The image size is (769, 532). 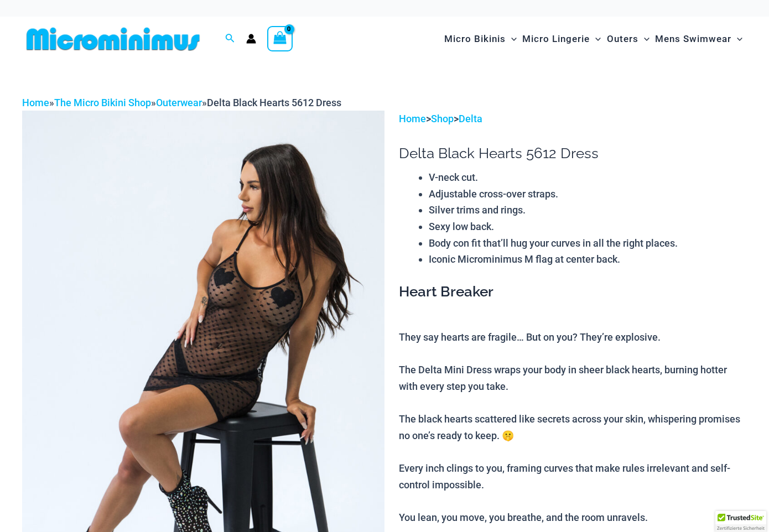 What do you see at coordinates (587, 178) in the screenshot?
I see `li: V-neck cut.` at bounding box center [587, 178].